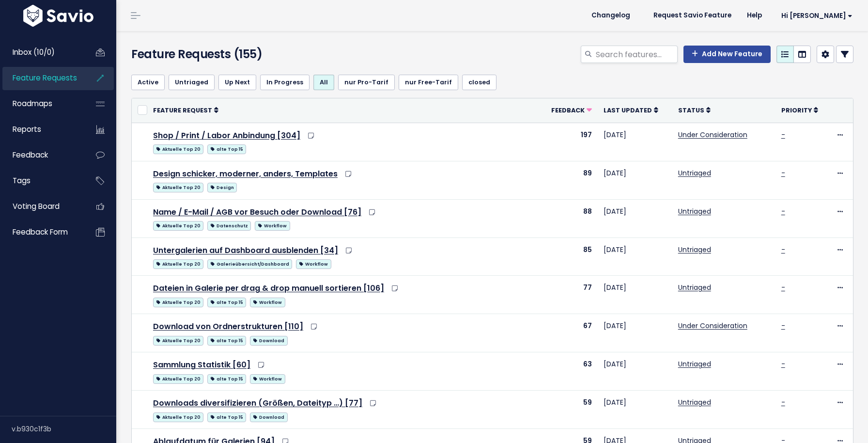 Image resolution: width=868 pixels, height=443 pixels. Describe the element at coordinates (479, 82) in the screenshot. I see `a: closed` at that location.